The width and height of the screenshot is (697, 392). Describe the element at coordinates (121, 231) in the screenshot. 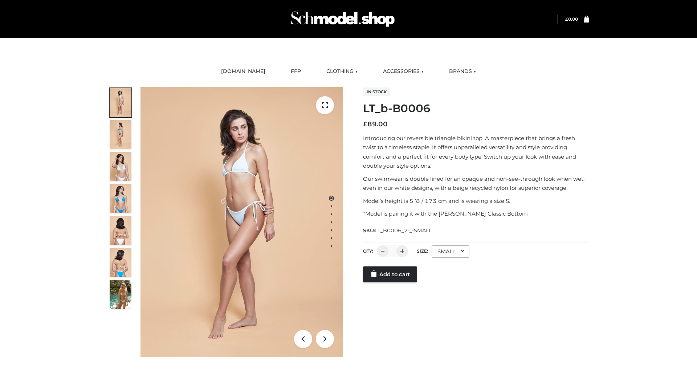

I see `img: ArielClassicBikiniTop_CloudNine_AzureSky_OW114ECO_7-scaled.jpg` at that location.